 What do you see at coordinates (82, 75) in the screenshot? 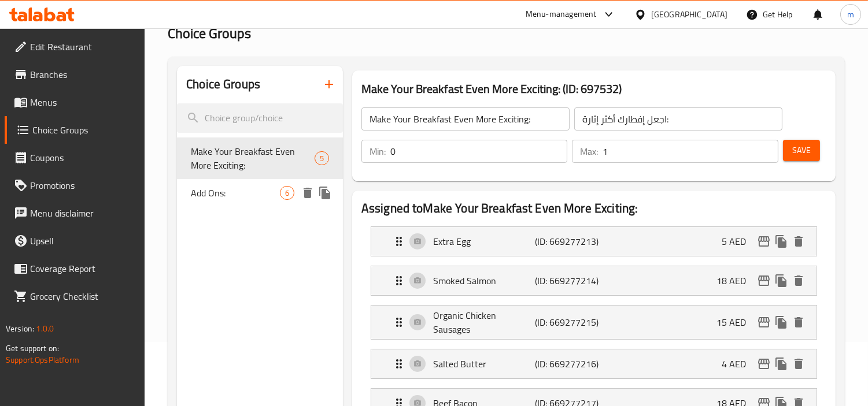
I see `span: Branches` at bounding box center [82, 75].